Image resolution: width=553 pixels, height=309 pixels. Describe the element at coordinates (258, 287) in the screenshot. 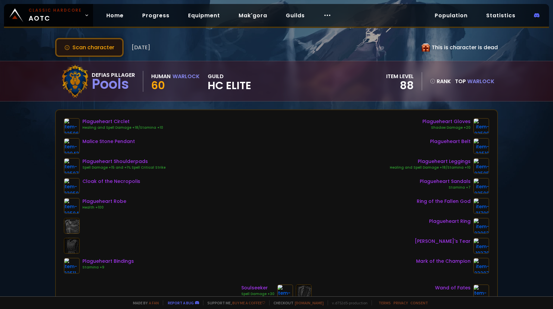

I see `div: Soulseeker` at that location.